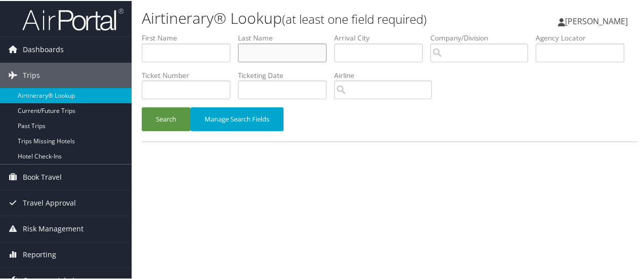 Image resolution: width=644 pixels, height=279 pixels. Describe the element at coordinates (49, 202) in the screenshot. I see `span: Travel Approval` at that location.